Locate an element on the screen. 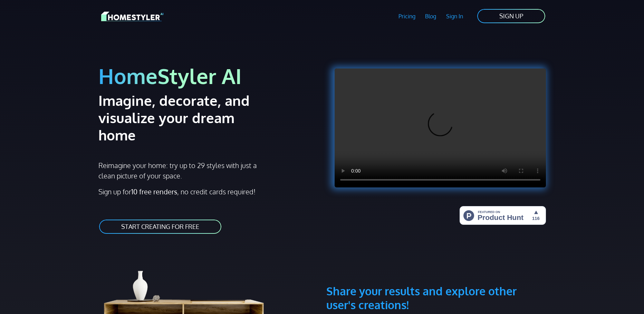 The height and width of the screenshot is (314, 644). a: Pricing is located at coordinates (407, 16).